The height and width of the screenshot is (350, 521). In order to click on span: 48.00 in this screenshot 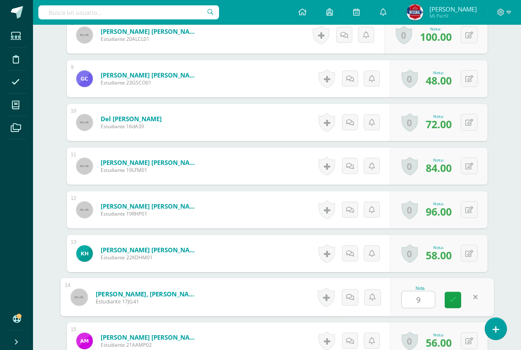, I will do `click(439, 80)`.